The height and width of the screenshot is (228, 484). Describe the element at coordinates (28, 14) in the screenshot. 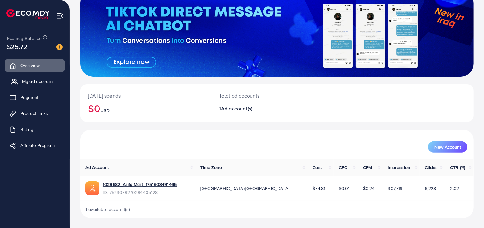

I see `img: logo` at that location.